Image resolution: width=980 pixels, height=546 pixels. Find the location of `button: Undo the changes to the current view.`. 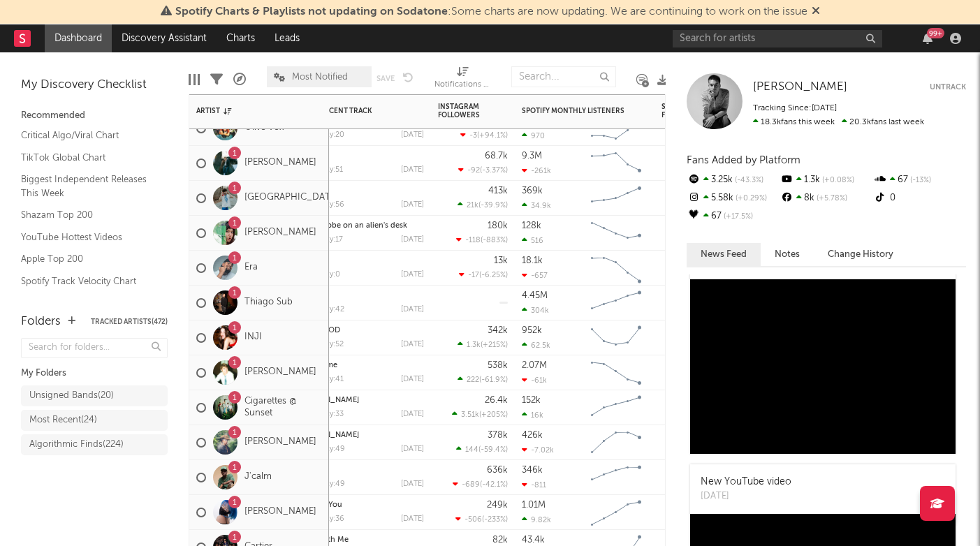

button: Undo the changes to the current view. is located at coordinates (408, 77).